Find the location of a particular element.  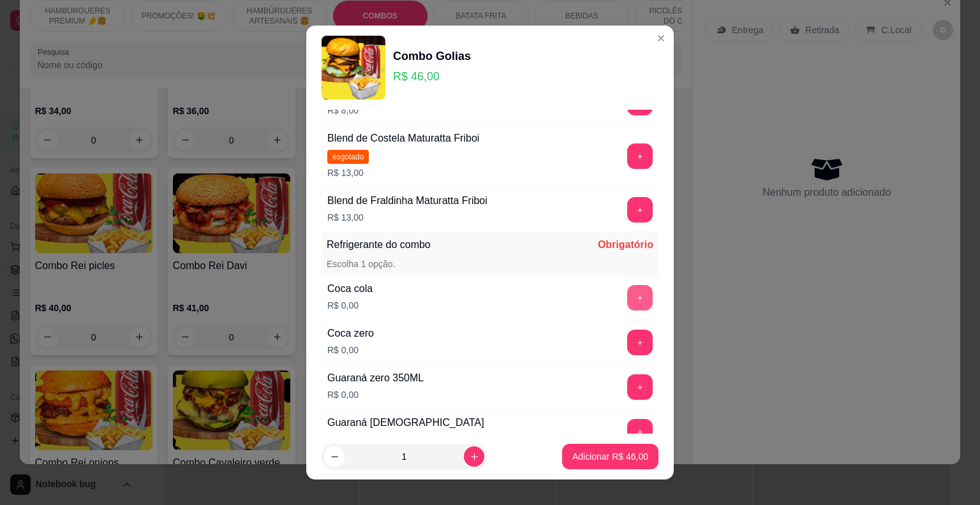

div: Coca zero is located at coordinates (350, 333).